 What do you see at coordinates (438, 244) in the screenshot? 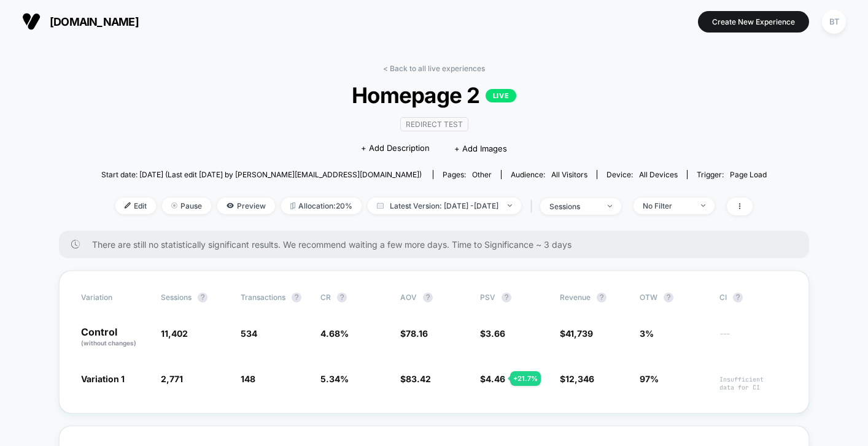
I see `span: There are still no statistically significant results. We recommend waiting a few more days . Time...` at bounding box center [438, 244].